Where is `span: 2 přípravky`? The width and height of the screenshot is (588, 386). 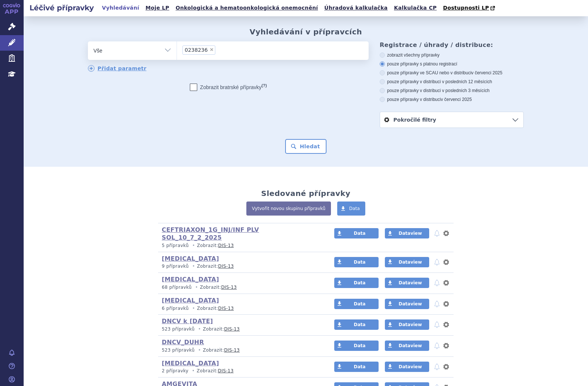 span: 2 přípravky is located at coordinates (175, 370).